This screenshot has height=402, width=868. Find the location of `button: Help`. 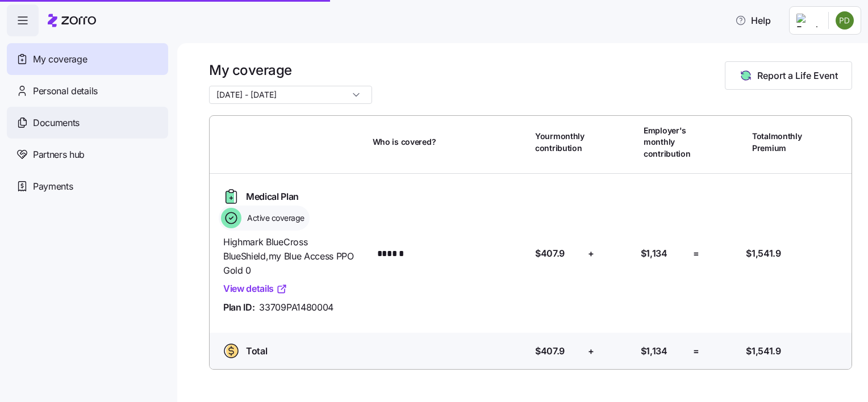

button: Help is located at coordinates (753, 21).